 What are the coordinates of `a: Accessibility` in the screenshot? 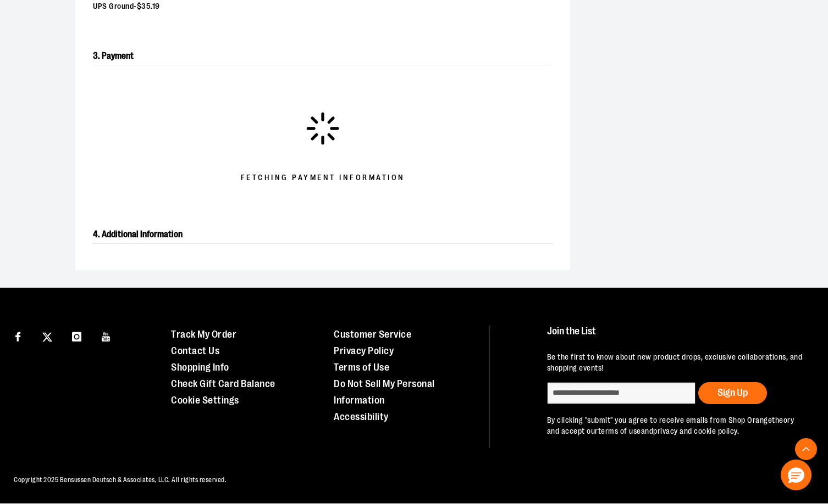 It's located at (361, 417).